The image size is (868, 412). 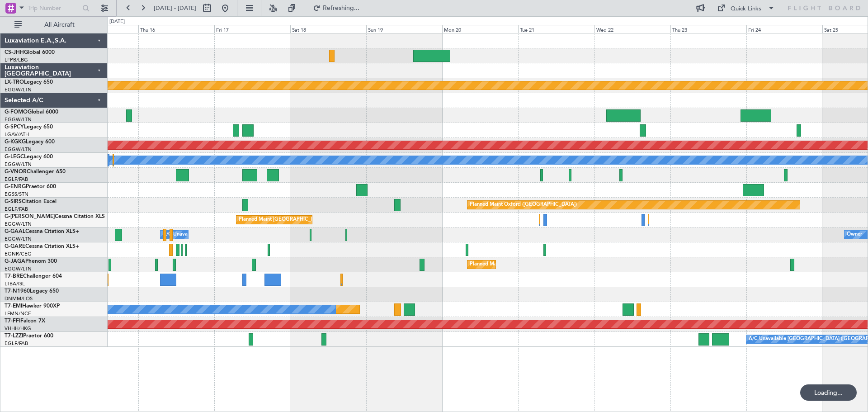 What do you see at coordinates (30, 187) in the screenshot?
I see `a: G-ENRGPraetor 600` at bounding box center [30, 187].